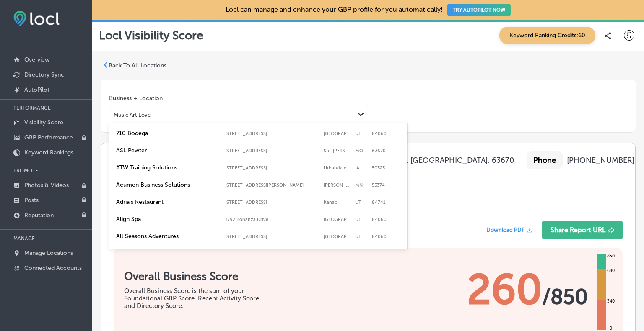 Image resolution: width=644 pixels, height=331 pixels. I want to click on label: 50323, so click(385, 168).